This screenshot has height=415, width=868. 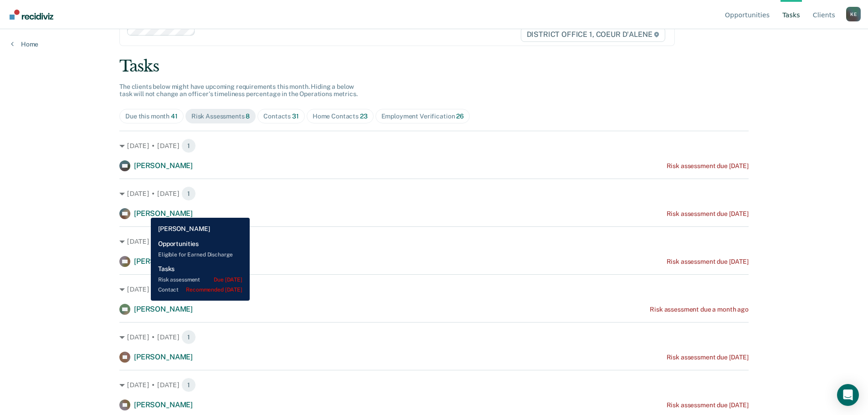 What do you see at coordinates (24, 44) in the screenshot?
I see `a: Home` at bounding box center [24, 44].